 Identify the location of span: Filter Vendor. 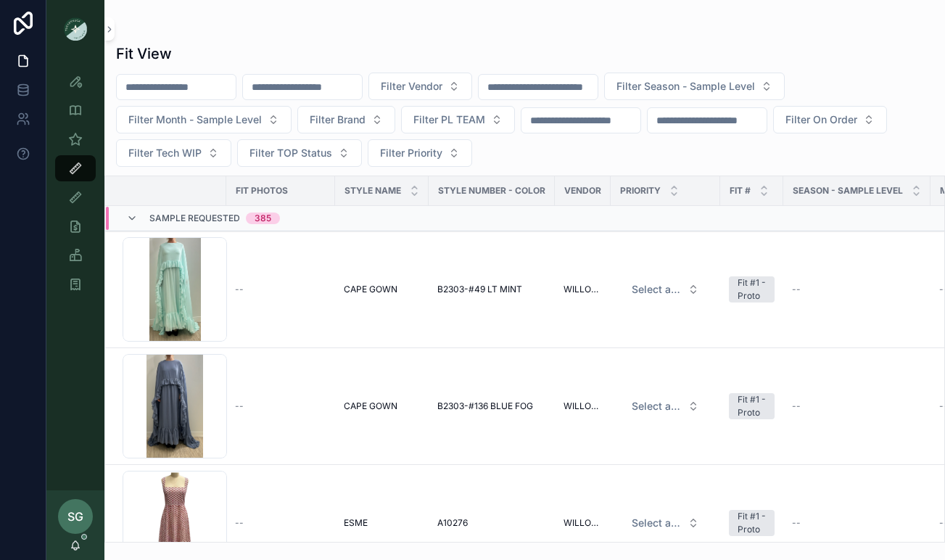
(411, 86).